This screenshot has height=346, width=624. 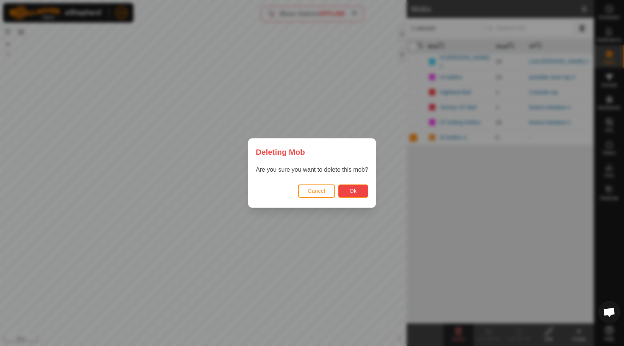 What do you see at coordinates (316, 191) in the screenshot?
I see `span: Cancel` at bounding box center [316, 191].